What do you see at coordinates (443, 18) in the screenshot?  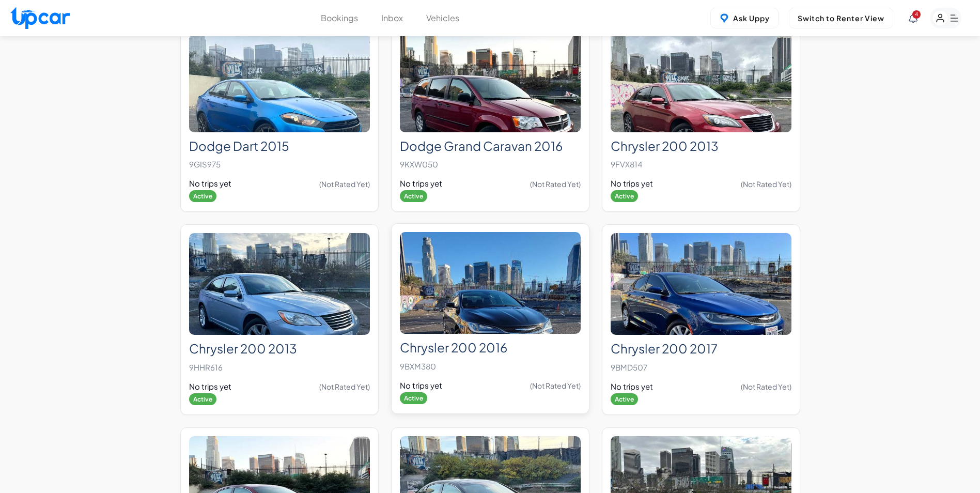 I see `button: Vehicles` at bounding box center [443, 18].